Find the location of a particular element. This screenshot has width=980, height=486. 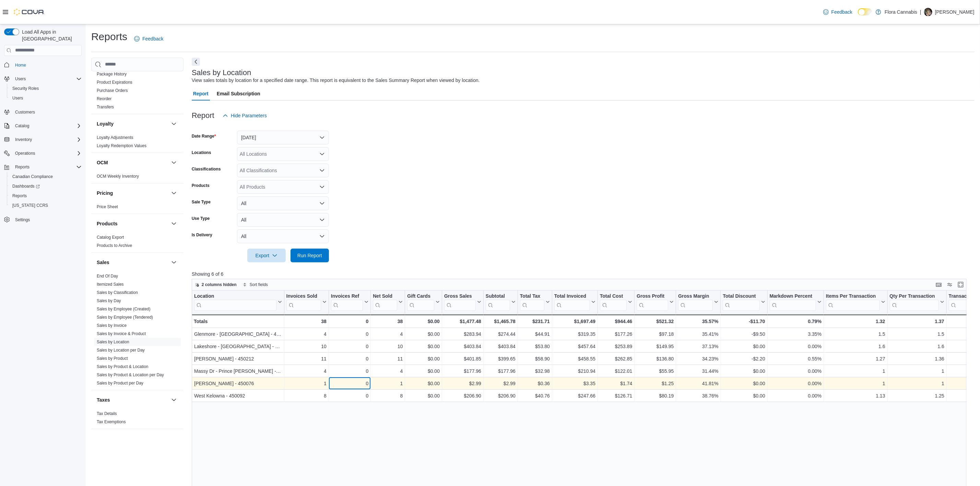

button: Gross Margin is located at coordinates (698, 302).